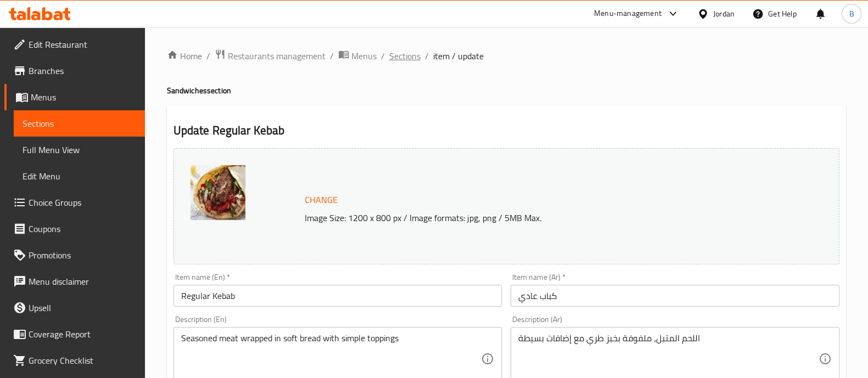 This screenshot has width=868, height=378. Describe the element at coordinates (675, 296) in the screenshot. I see `input: Enter name Ar` at that location.